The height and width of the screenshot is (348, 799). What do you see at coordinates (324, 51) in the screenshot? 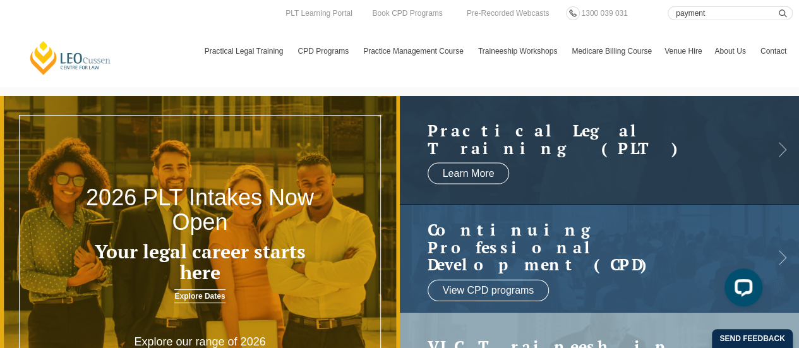
I see `a: CPD Programs` at bounding box center [324, 51].